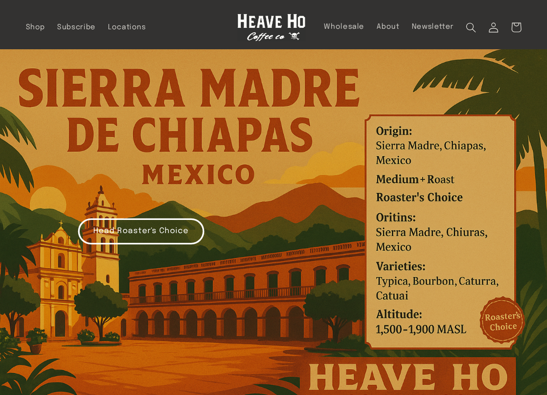 The height and width of the screenshot is (395, 547). Describe the element at coordinates (271, 27) in the screenshot. I see `img: Heave Ho Coffee Co` at that location.